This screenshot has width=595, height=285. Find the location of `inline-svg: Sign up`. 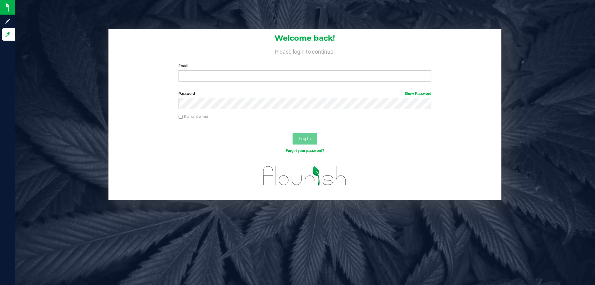

inline-svg: Sign up is located at coordinates (8, 21).